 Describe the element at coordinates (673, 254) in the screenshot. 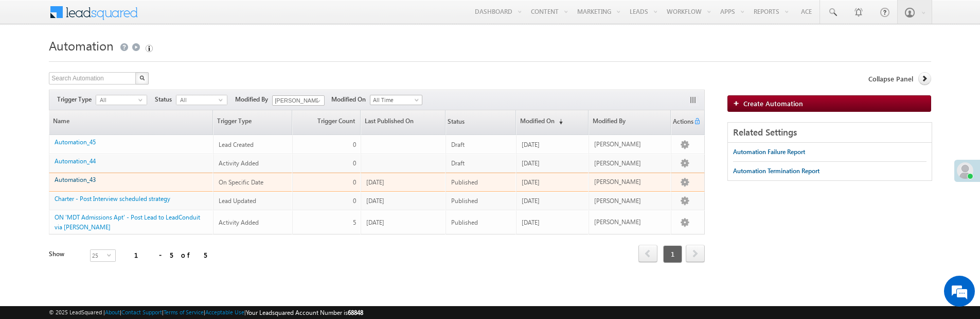

I see `span: 1` at that location.